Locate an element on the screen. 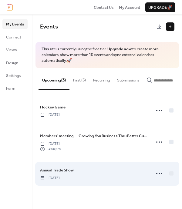  button: Past (6) is located at coordinates (79, 79).